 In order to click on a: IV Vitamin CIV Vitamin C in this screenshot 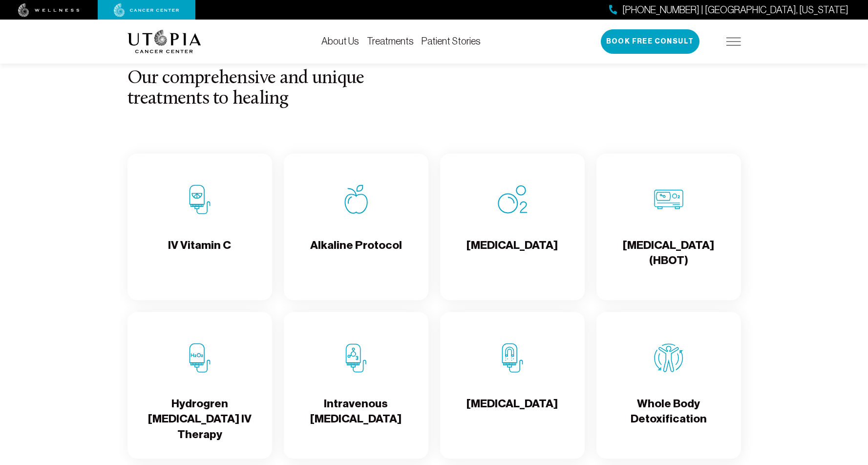, I will do `click(200, 227)`.